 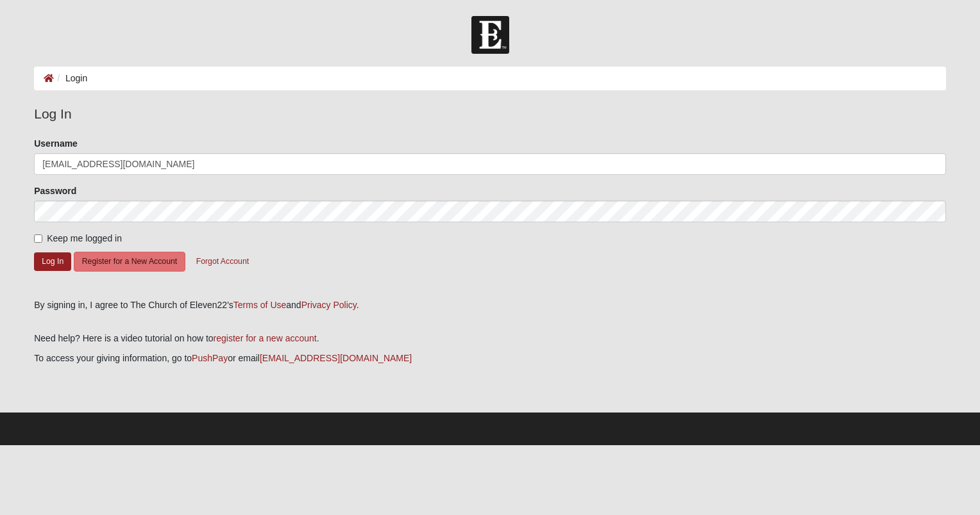 What do you see at coordinates (490, 34) in the screenshot?
I see `img: Church of Eleven22 Logo` at bounding box center [490, 34].